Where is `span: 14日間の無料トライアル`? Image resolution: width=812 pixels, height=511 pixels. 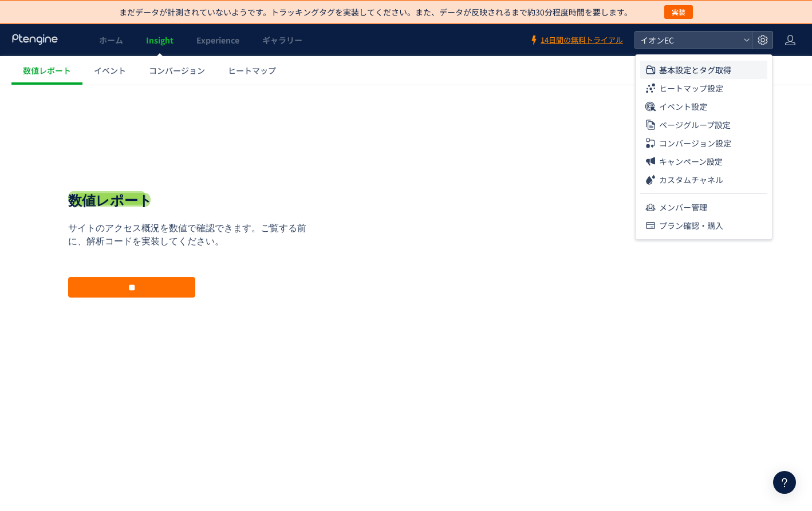
span: 14日間の無料トライアル is located at coordinates (582, 40).